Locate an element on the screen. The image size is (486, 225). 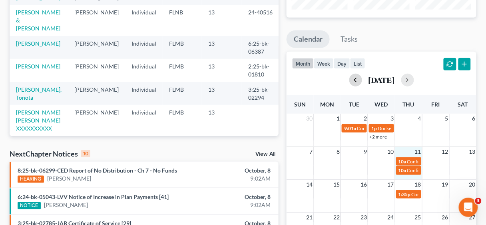
span: 5 is located at coordinates (447, 118).